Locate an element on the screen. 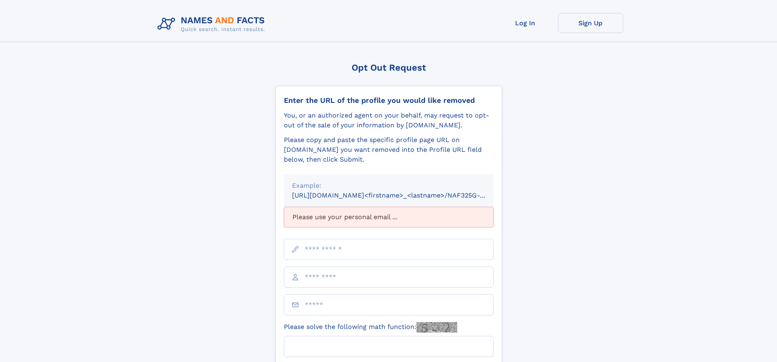  a: Log In is located at coordinates (525, 23).